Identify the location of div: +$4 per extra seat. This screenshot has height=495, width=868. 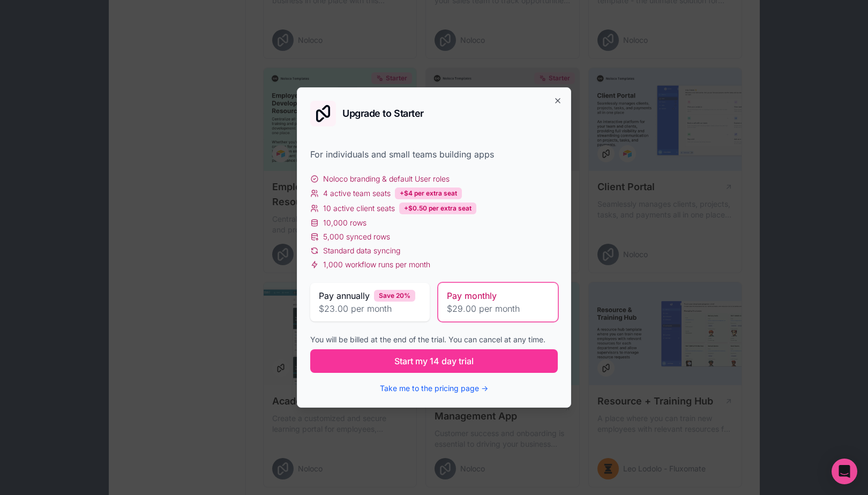
(428, 193).